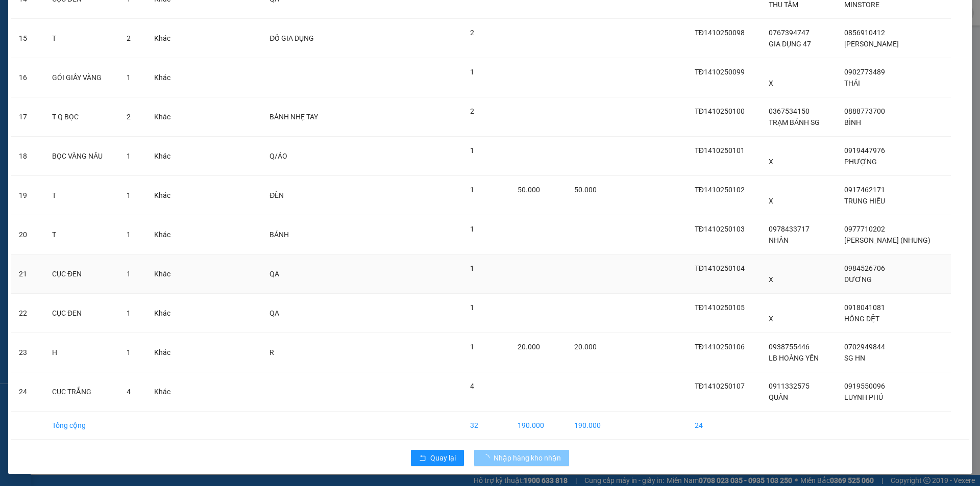 Image resolution: width=980 pixels, height=486 pixels. I want to click on strong: CÔNG TY TNHH MTV VẬN TẢI, so click(39, 15).